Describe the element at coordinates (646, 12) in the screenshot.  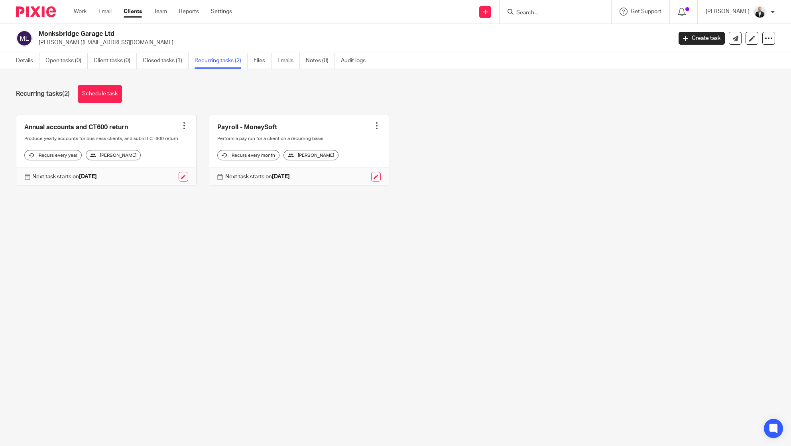
I see `span: Get Support` at that location.